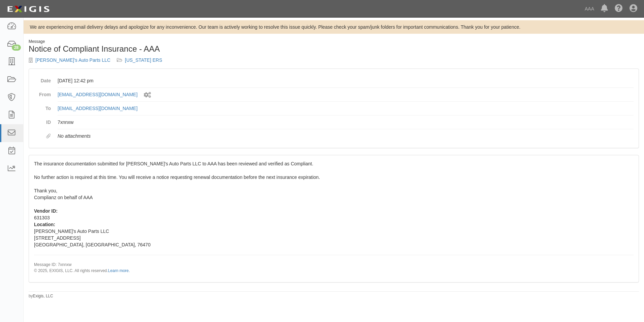 The width and height of the screenshot is (644, 322). What do you see at coordinates (43, 107) in the screenshot?
I see `dt: To` at bounding box center [43, 107].